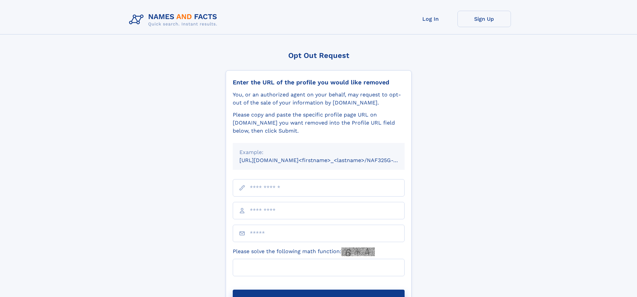 Image resolution: width=637 pixels, height=297 pixels. What do you see at coordinates (319, 55) in the screenshot?
I see `div: Opt Out Request` at bounding box center [319, 55].